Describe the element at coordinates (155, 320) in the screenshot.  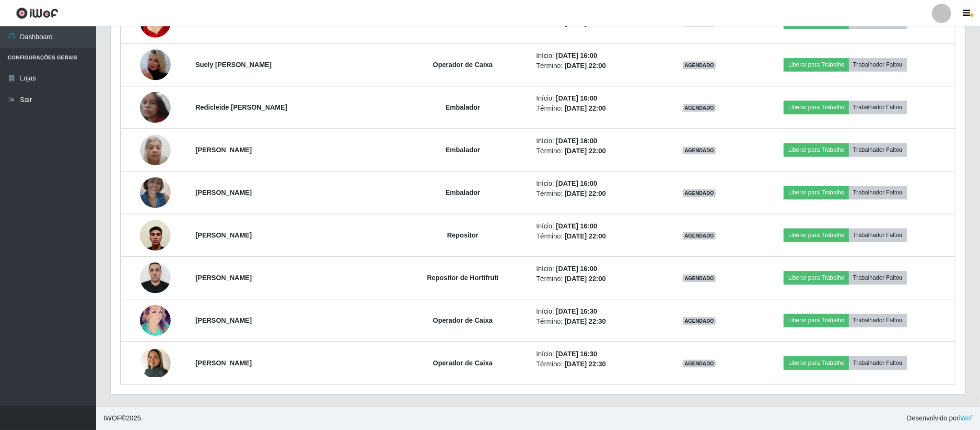
I see `img: 1598866679921.jpeg` at that location.